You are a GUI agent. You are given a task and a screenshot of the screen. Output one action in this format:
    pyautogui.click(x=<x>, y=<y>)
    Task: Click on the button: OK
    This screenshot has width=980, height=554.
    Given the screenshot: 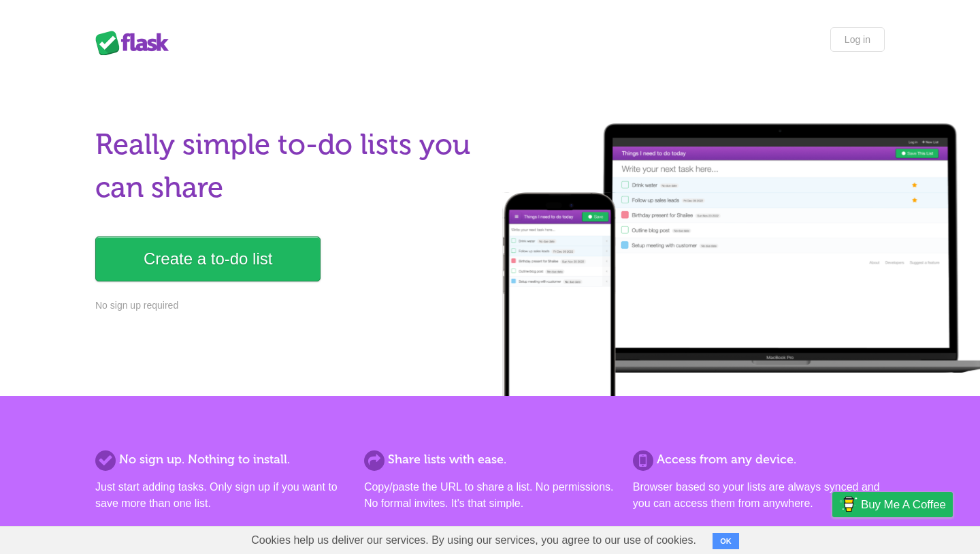 What is the action you would take?
    pyautogui.click(x=726, y=541)
    